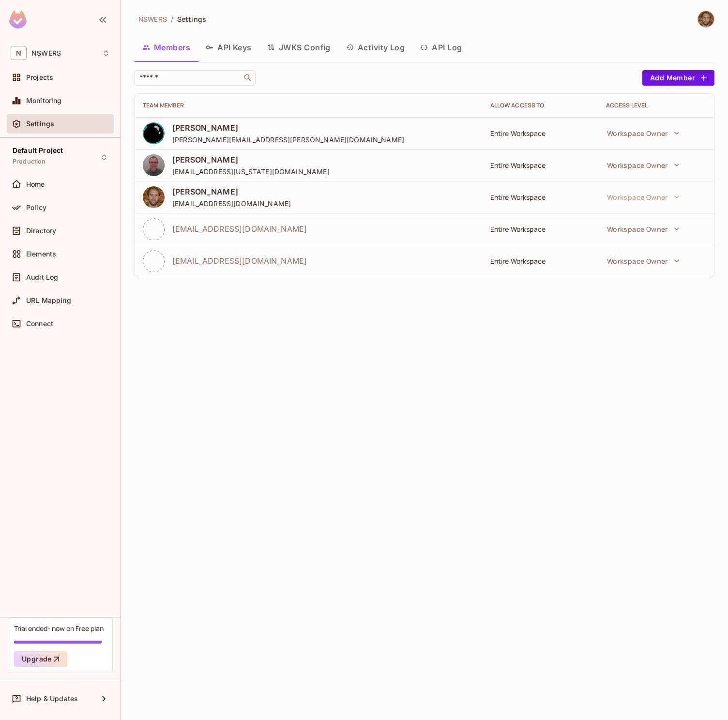 Image resolution: width=728 pixels, height=720 pixels. I want to click on span: NSWERS, so click(153, 19).